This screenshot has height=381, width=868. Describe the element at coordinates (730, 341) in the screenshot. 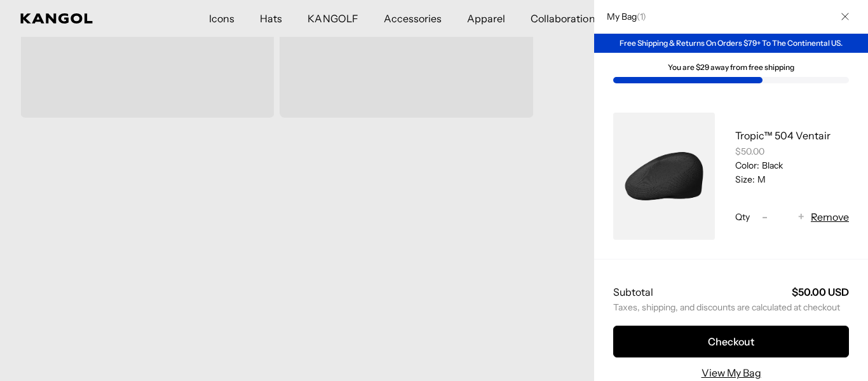

I see `button: Checkout` at that location.